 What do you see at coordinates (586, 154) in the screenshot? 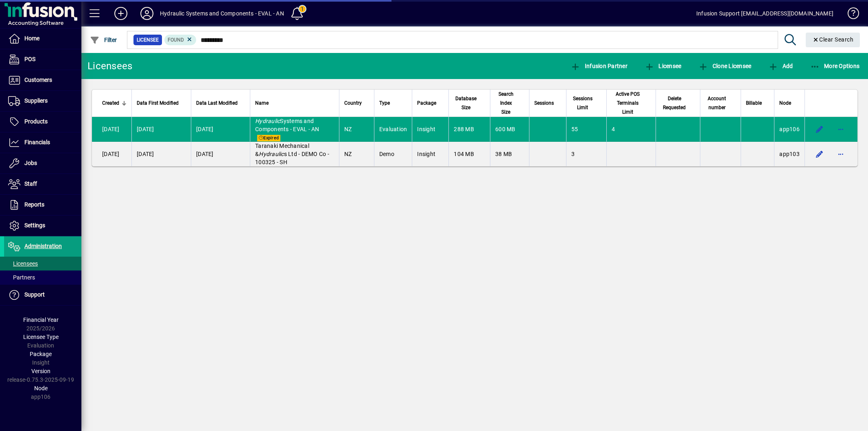
I see `td: 3` at bounding box center [586, 154].